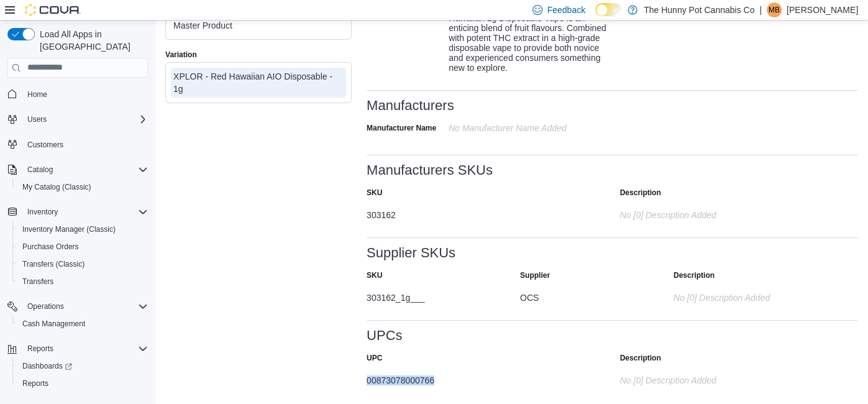  I want to click on div: 303162, so click(486, 213).